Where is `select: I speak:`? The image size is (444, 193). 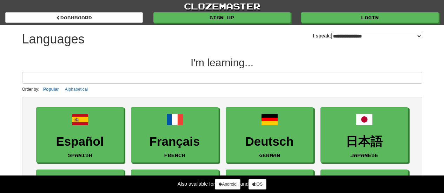 select: I speak: is located at coordinates (377, 36).